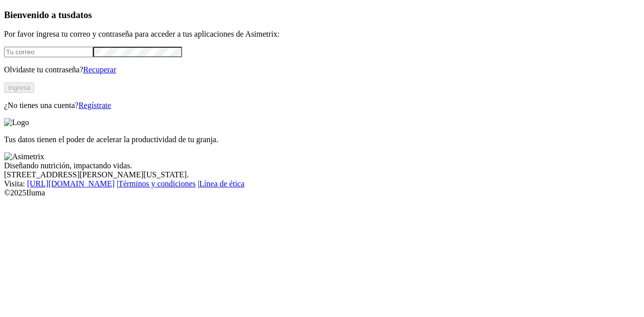  Describe the element at coordinates (81, 15) in the screenshot. I see `span: datos` at that location.